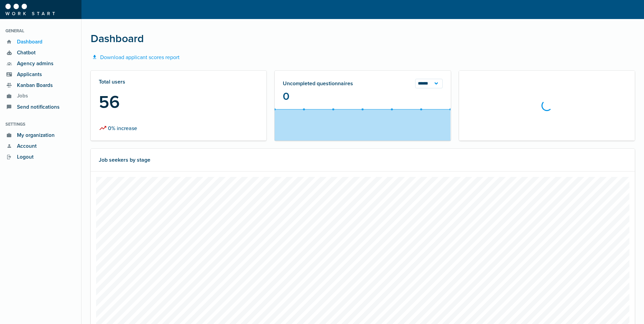 The image size is (644, 324). I want to click on span: My organization, so click(34, 136).